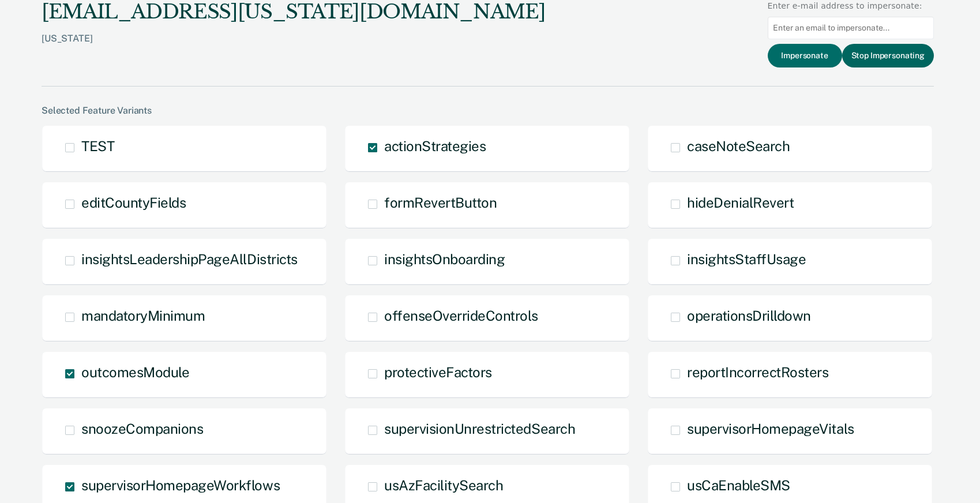 Image resolution: width=980 pixels, height=503 pixels. I want to click on span: operationsDrilldown, so click(748, 315).